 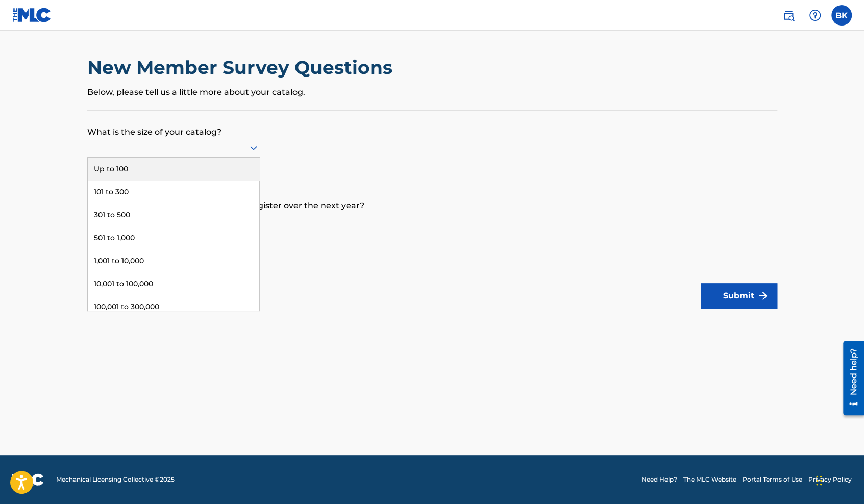 I want to click on div: Help, so click(x=815, y=15).